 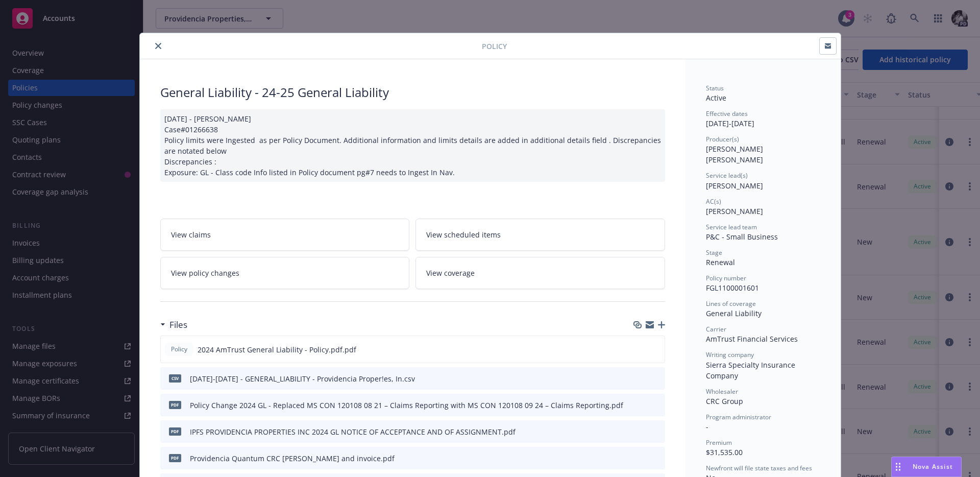 What do you see at coordinates (206, 273) in the screenshot?
I see `span: View policy changes` at bounding box center [206, 273].